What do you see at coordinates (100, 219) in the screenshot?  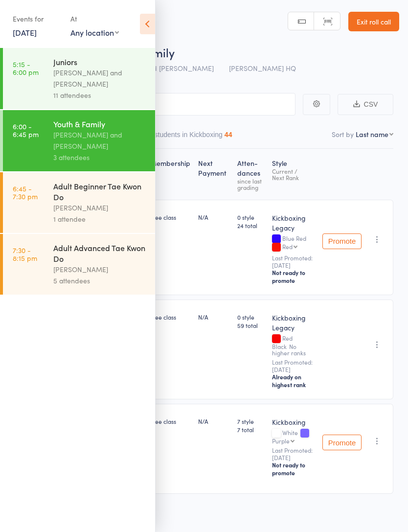 I see `div: 1 attendee` at bounding box center [100, 219].